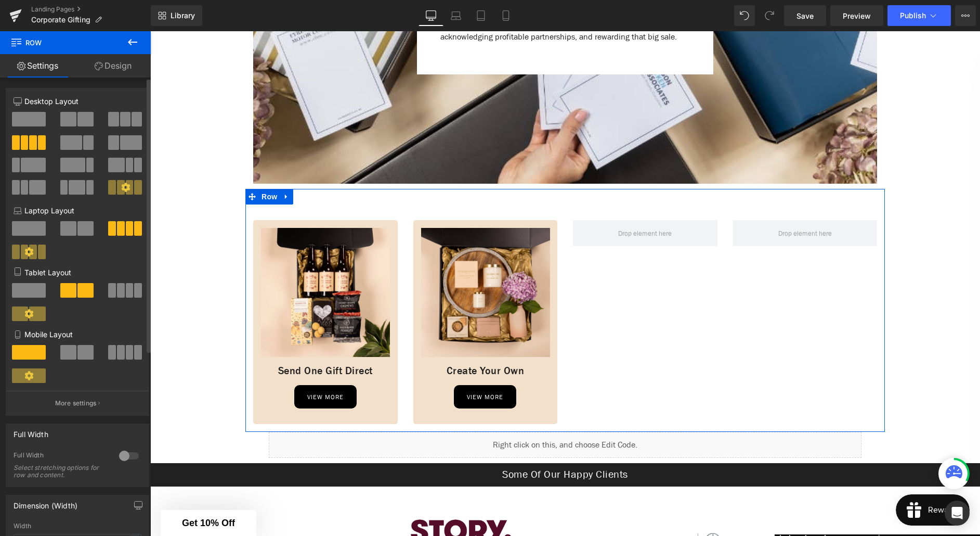 The image size is (980, 536). Describe the element at coordinates (505, 15) in the screenshot. I see `a: Mobile` at that location.